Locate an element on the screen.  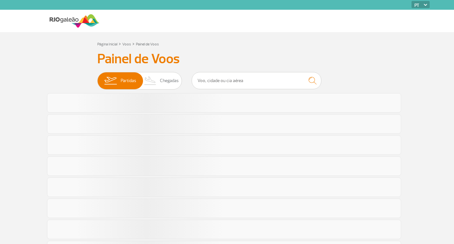
img: slider-desembarque is located at coordinates (150, 81).